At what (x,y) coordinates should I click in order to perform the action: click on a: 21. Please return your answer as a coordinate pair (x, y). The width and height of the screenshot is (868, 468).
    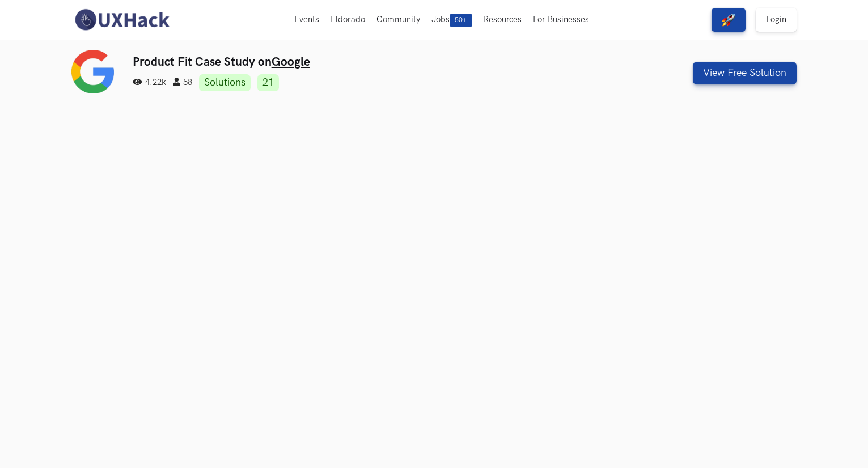
    Looking at the image, I should click on (268, 83).